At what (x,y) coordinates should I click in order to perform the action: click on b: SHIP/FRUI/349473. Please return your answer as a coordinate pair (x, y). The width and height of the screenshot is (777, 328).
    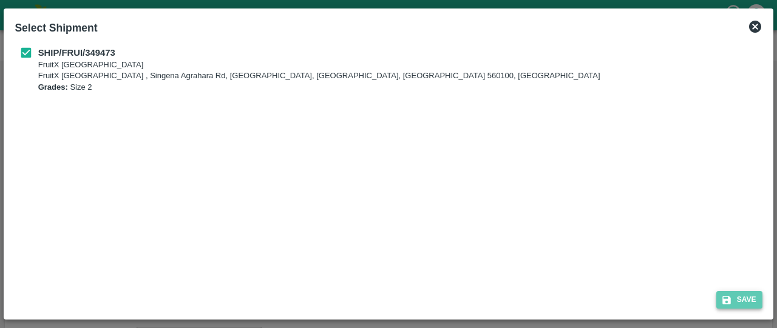
    Looking at the image, I should click on (76, 53).